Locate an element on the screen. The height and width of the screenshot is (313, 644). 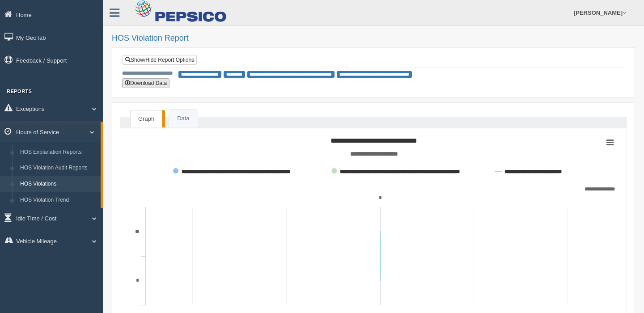
a: Graph is located at coordinates (146, 119).